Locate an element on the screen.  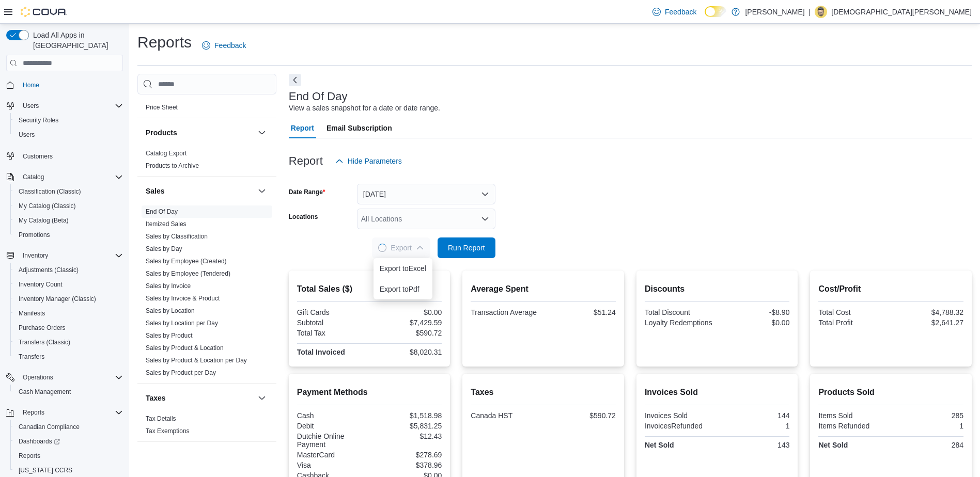
a: Price Sheet is located at coordinates (162, 108).